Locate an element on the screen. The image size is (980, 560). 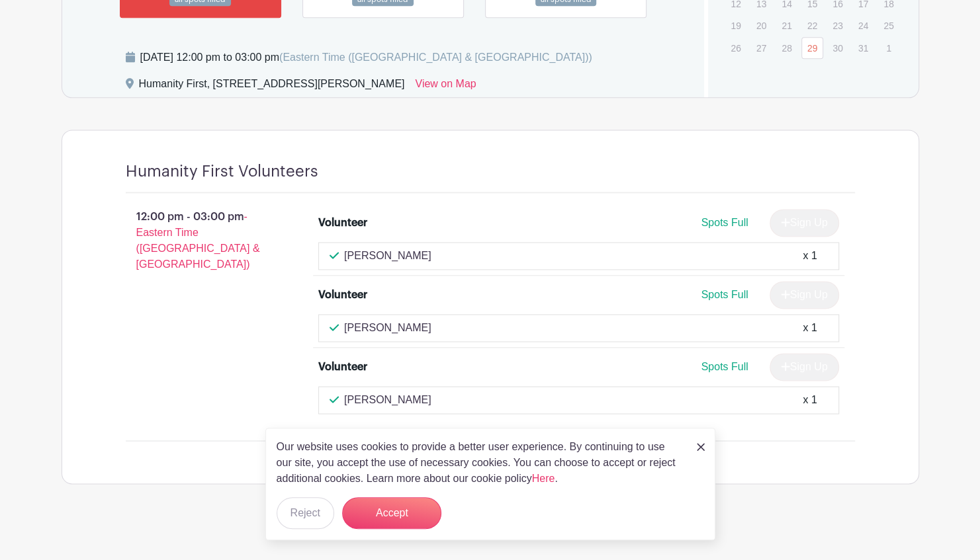
button: Accept is located at coordinates (392, 514).